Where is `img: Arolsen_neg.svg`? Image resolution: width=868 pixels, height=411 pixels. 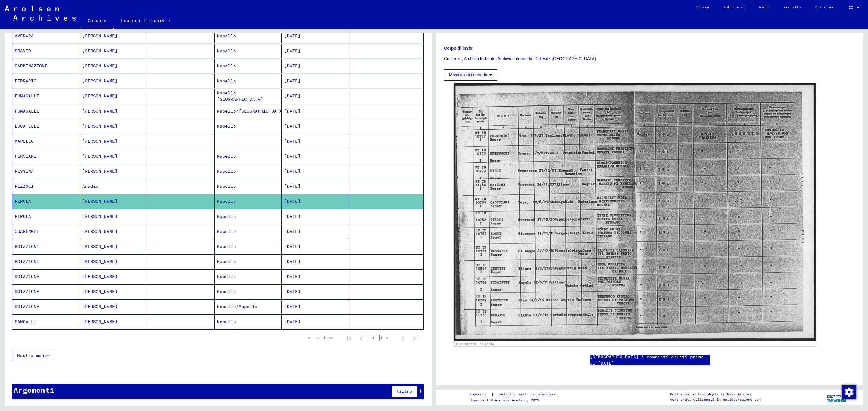
img: Arolsen_neg.svg is located at coordinates (40, 13).